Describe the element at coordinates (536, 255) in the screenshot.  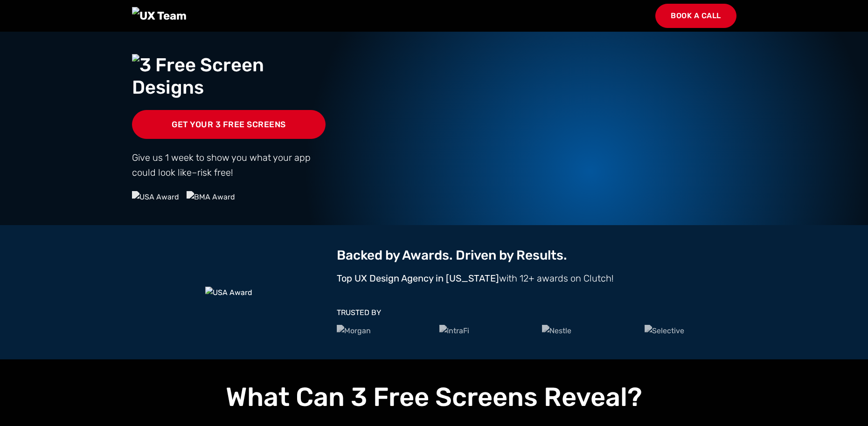
I see `h2: Backed by Awards. Driven by Results.` at that location.